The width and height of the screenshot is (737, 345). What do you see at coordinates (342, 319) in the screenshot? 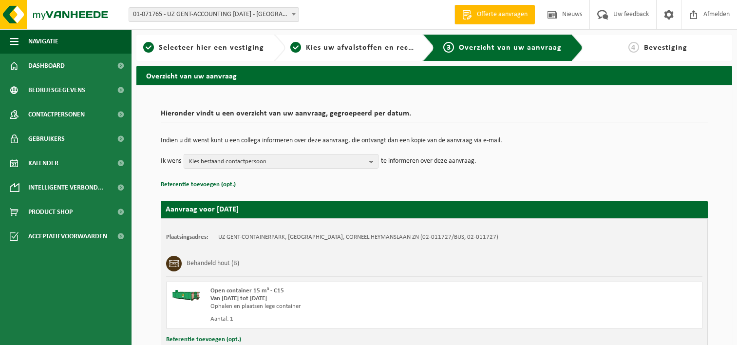
I see `div: Aantal: 1` at bounding box center [342, 319].